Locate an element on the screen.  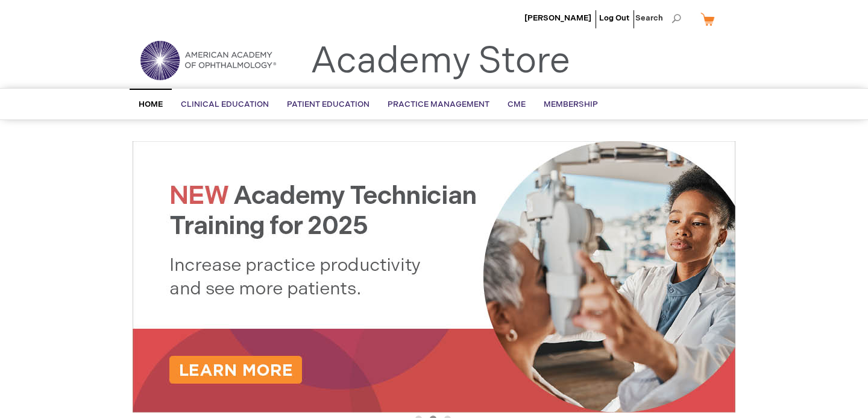
a: Log Out is located at coordinates (614, 18).